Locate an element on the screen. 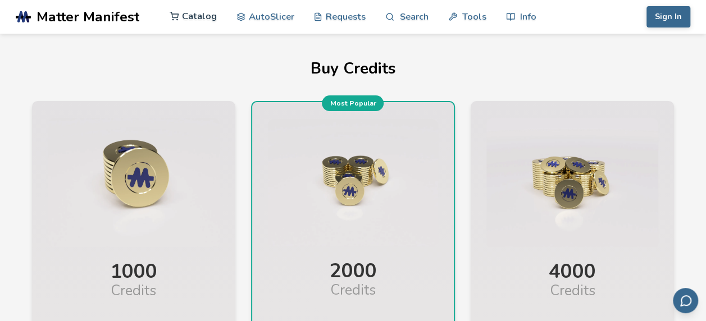  div: 2000 is located at coordinates (353, 266).